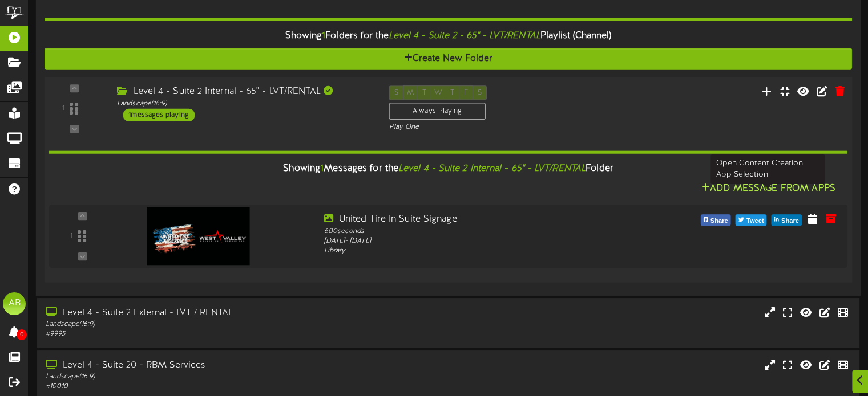  Describe the element at coordinates (492, 169) in the screenshot. I see `i: Level 4 - Suite 2 Internal - 65" - LVT/RENTAL` at that location.